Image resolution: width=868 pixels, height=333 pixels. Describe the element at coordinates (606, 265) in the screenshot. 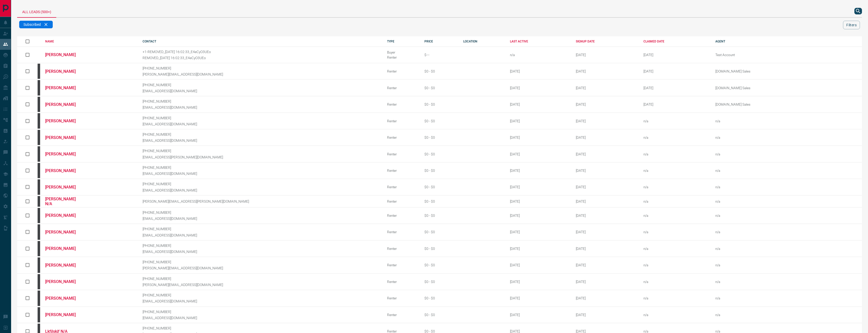

I see `div: October 16th 2008, 2:53:28 PM` at that location.